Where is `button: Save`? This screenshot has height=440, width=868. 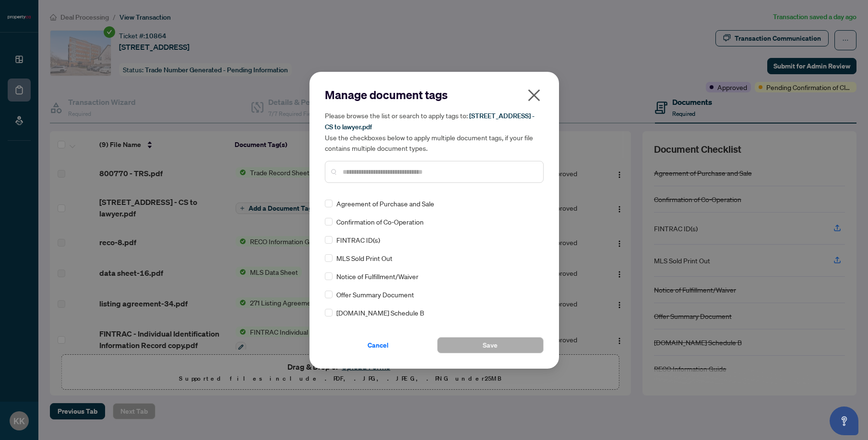
button: Save is located at coordinates (491, 346).